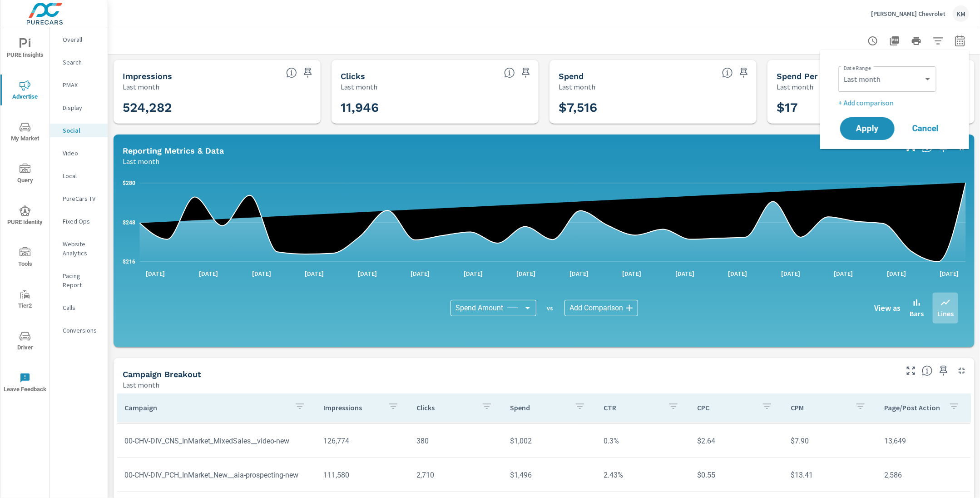  I want to click on h5: Spend, so click(571, 76).